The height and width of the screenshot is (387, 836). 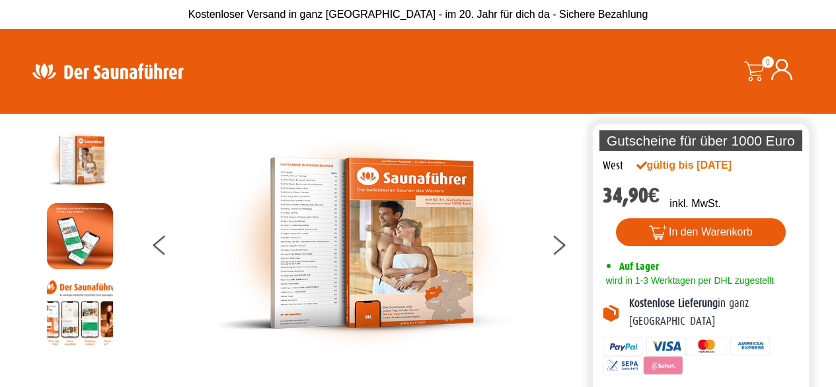 What do you see at coordinates (700, 232) in the screenshot?
I see `button: In den Warenkorb` at bounding box center [700, 232].